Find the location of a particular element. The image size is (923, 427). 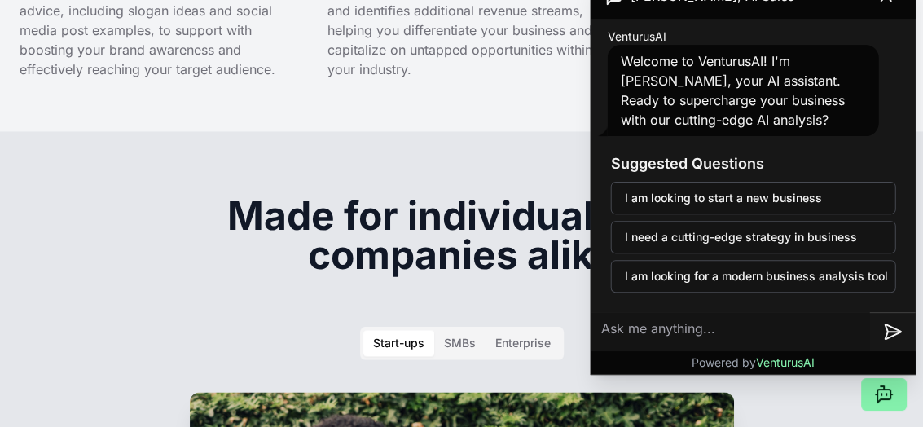

h2: Made for individuals and companies alike is located at coordinates (462, 235).